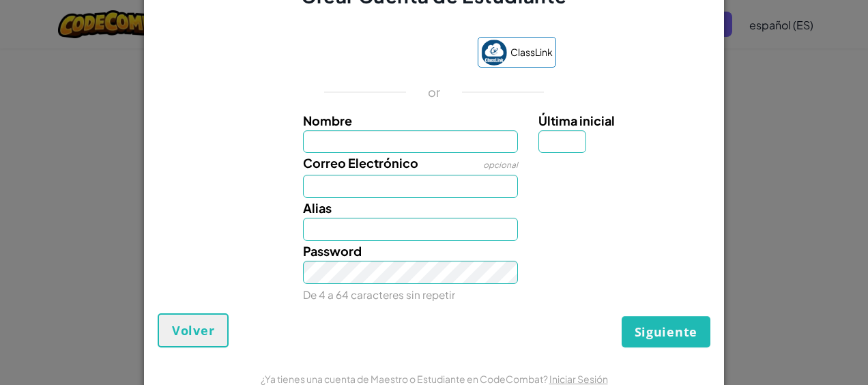  Describe the element at coordinates (532, 52) in the screenshot. I see `span: ClassLink` at that location.